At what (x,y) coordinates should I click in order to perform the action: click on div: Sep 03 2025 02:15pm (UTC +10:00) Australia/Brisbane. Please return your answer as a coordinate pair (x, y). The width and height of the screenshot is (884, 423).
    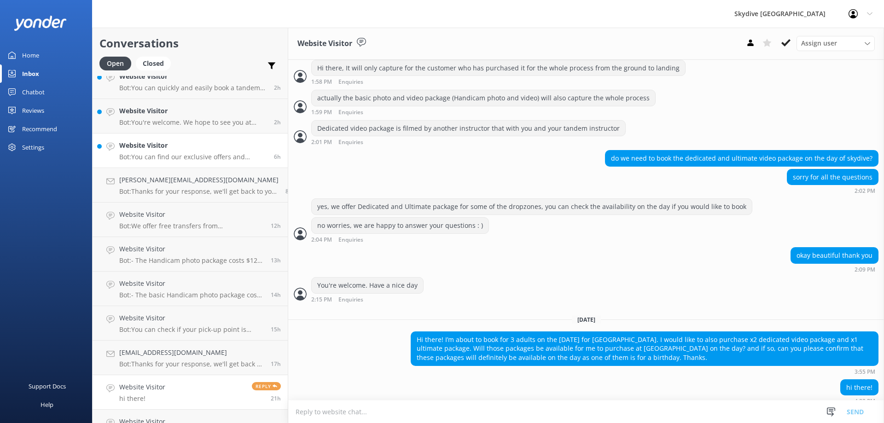
    Looking at the image, I should click on (367, 299).